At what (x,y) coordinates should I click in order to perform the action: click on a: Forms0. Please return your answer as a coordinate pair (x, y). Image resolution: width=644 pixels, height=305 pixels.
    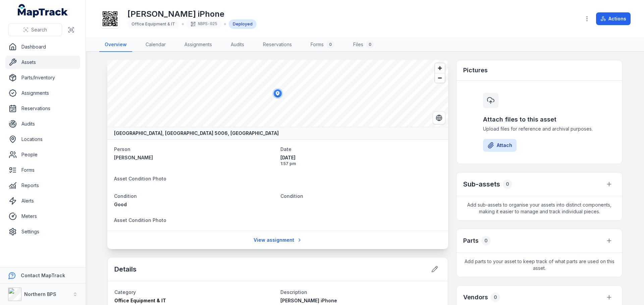
    Looking at the image, I should click on (323, 45).